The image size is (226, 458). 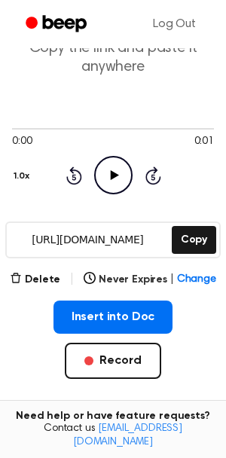 I want to click on button: Copy, so click(x=193, y=239).